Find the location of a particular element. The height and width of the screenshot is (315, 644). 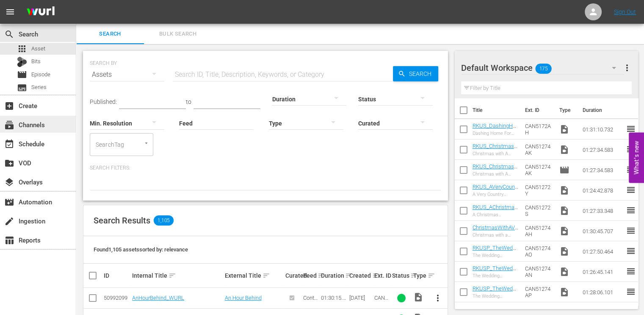

td: CAN51274AH is located at coordinates (538, 231).